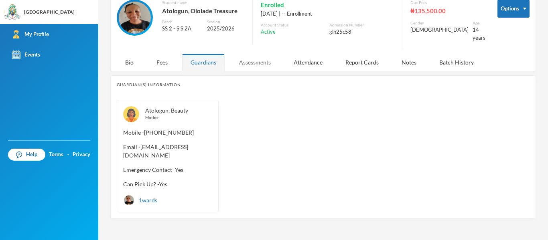 The width and height of the screenshot is (548, 240). I want to click on span: Active, so click(268, 32).